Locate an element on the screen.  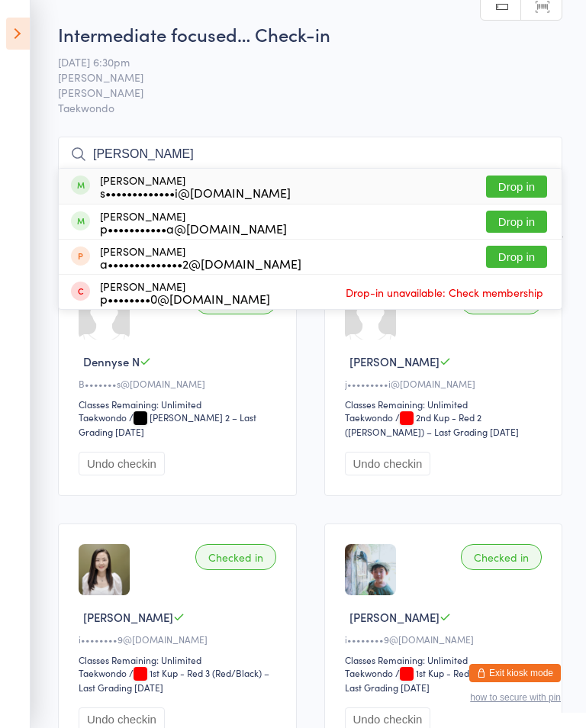
img: image1694157638.png is located at coordinates (104, 570).